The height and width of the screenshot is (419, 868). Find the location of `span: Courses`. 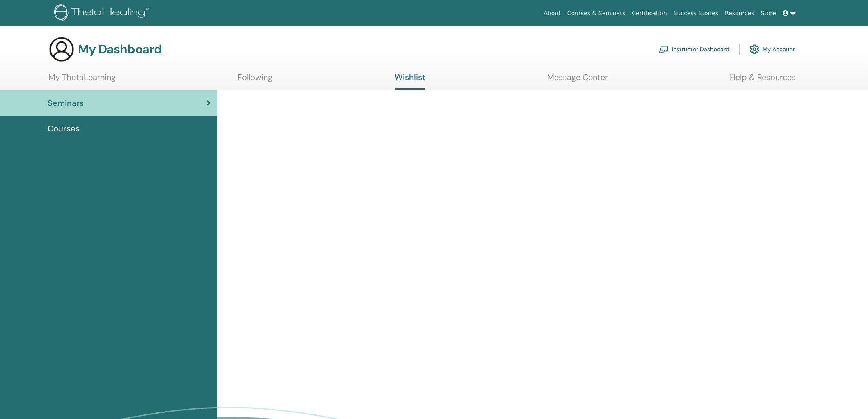

span: Courses is located at coordinates (64, 128).